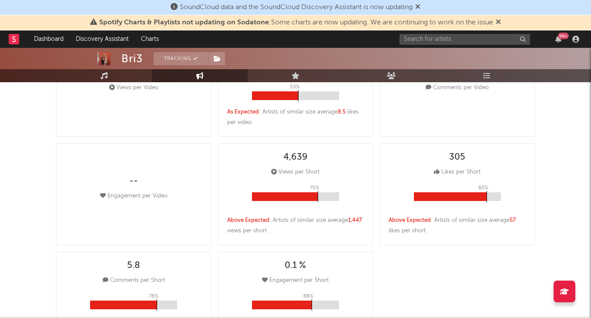 The width and height of the screenshot is (591, 318). Describe the element at coordinates (296, 7) in the screenshot. I see `span: SoundCloud data and the SoundCloud Discovery Assistant is now updating` at that location.